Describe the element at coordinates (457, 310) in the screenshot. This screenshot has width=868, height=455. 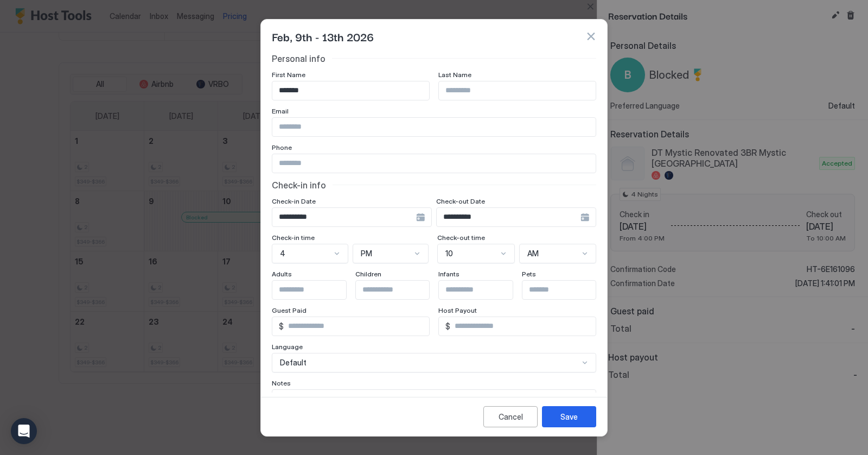
I see `span: Host Payout` at that location.